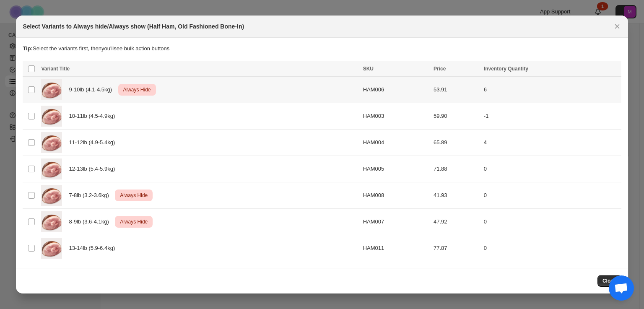 The image size is (644, 309). I want to click on span: Variant Title, so click(55, 69).